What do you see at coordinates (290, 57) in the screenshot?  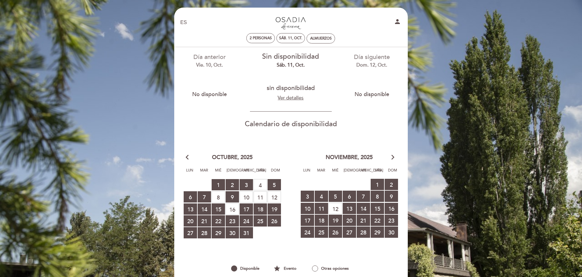 I see `span: Sin disponibilidad` at bounding box center [290, 57].